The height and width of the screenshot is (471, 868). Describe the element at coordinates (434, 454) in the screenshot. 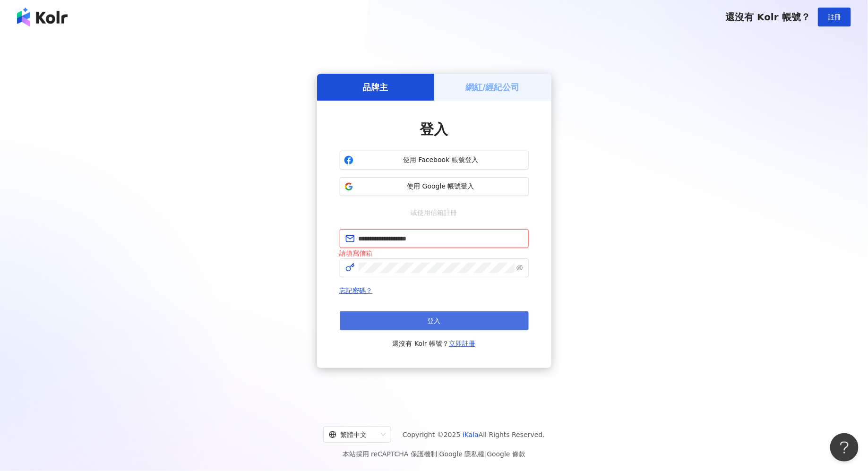

I see `span: 本站採用 reCAPTCHA 保護機制` at that location.